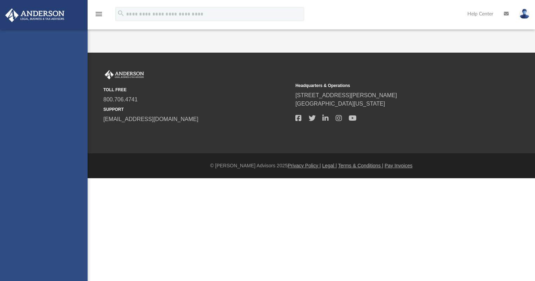 Image resolution: width=535 pixels, height=281 pixels. What do you see at coordinates (398, 165) in the screenshot?
I see `a: Pay Invoices` at bounding box center [398, 165].